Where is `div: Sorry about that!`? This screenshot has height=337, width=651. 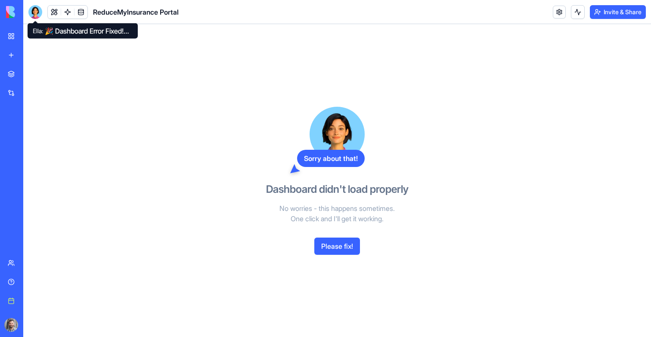
div: Sorry about that! is located at coordinates (330, 158).